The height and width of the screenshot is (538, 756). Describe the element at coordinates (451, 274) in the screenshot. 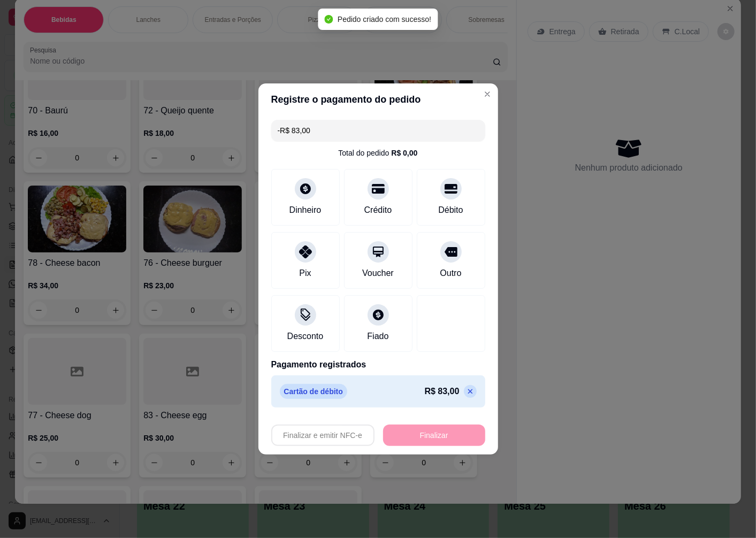

I see `div: Outro` at that location.